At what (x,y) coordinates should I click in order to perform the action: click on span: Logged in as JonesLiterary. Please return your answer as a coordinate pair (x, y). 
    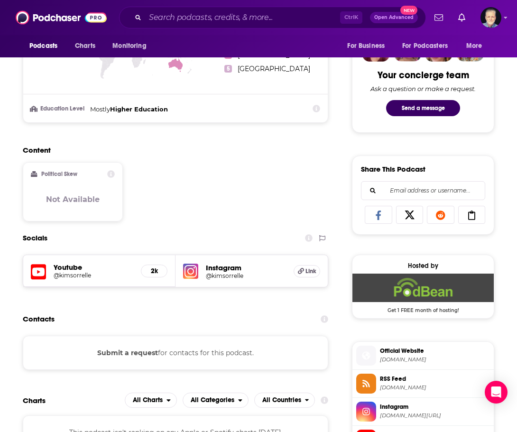
    Looking at the image, I should click on (491, 18).